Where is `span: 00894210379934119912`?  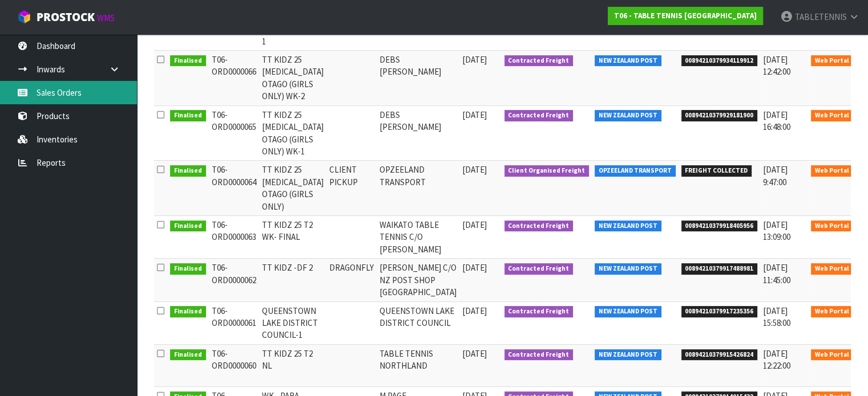
span: 00894210379934119912 is located at coordinates (720, 61).